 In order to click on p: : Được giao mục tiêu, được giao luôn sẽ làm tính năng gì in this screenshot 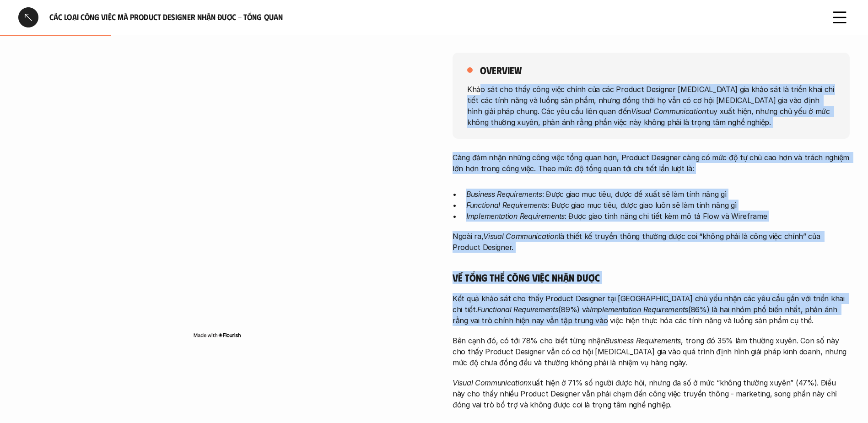, I will do `click(658, 205)`.